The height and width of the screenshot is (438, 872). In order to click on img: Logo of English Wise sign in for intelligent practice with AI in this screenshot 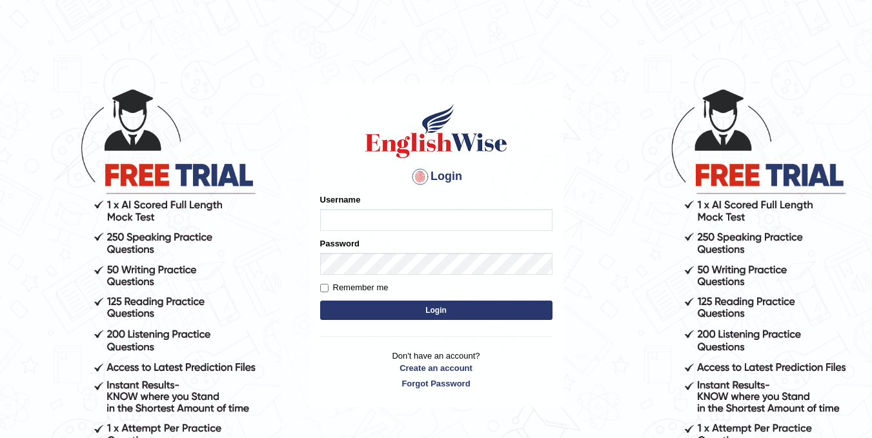, I will do `click(436, 131)`.